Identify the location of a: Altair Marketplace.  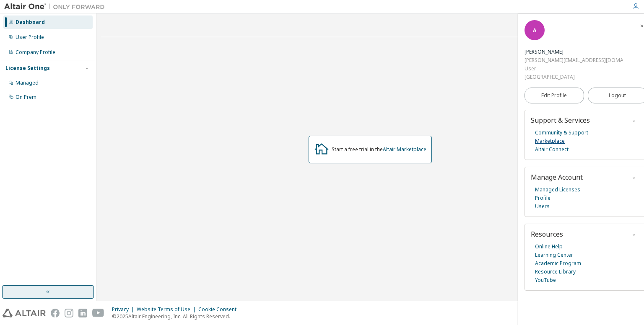
(405, 149).